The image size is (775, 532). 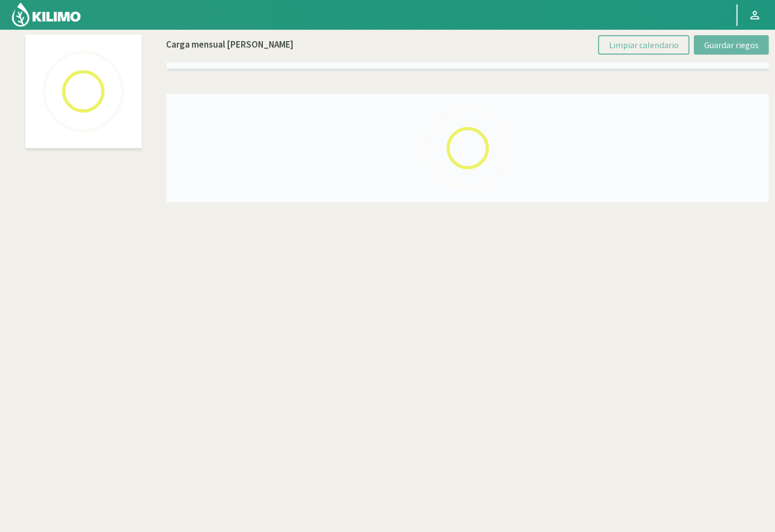 What do you see at coordinates (46, 15) in the screenshot?
I see `img: Kilimo` at bounding box center [46, 15].